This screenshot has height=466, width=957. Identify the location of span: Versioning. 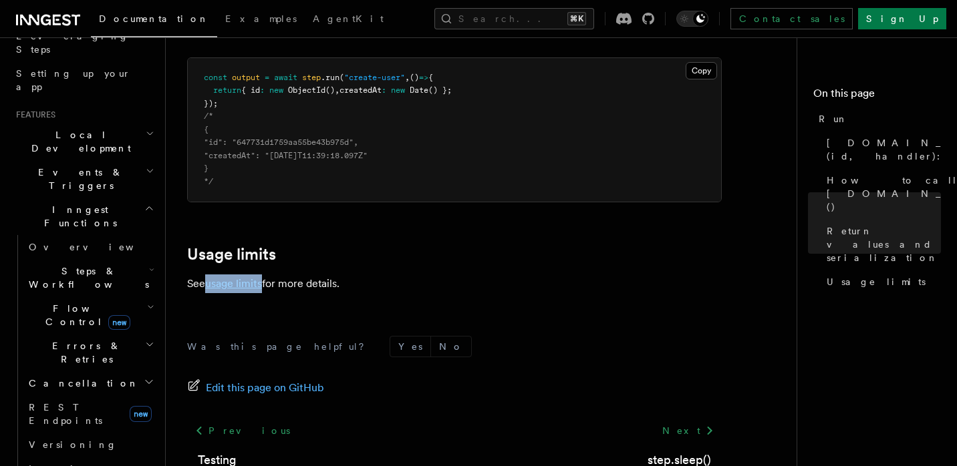
(73, 445).